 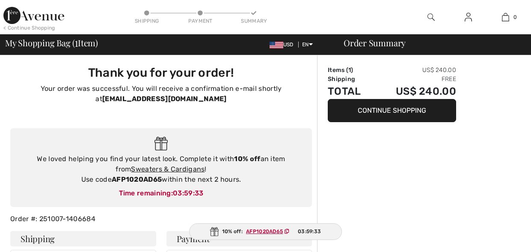 What do you see at coordinates (505, 17) in the screenshot?
I see `a: 0` at bounding box center [505, 17].